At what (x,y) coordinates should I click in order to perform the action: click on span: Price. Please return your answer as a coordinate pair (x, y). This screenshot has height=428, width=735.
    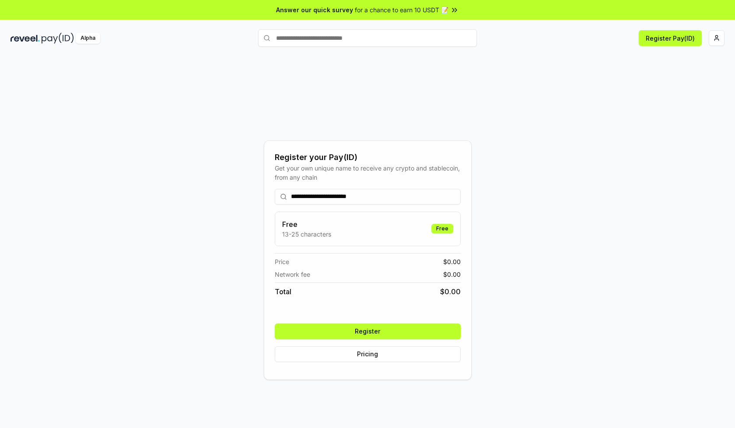
    Looking at the image, I should click on (282, 262).